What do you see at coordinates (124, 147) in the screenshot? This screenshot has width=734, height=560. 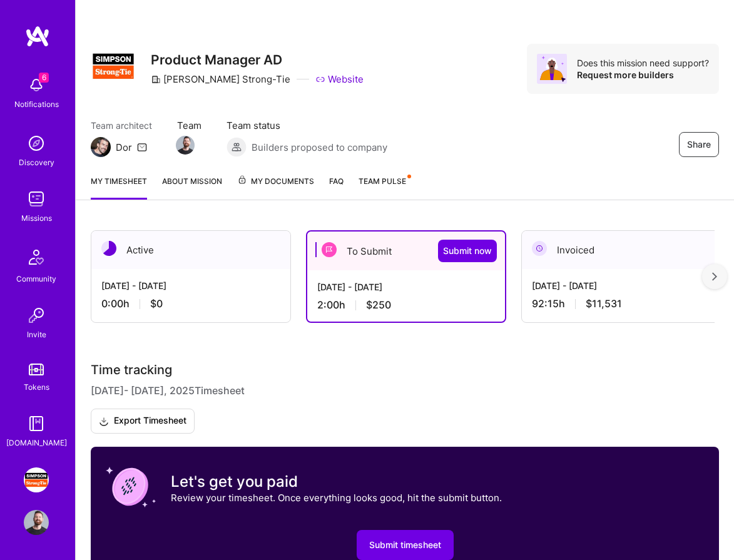 I see `div: Dor` at bounding box center [124, 147].